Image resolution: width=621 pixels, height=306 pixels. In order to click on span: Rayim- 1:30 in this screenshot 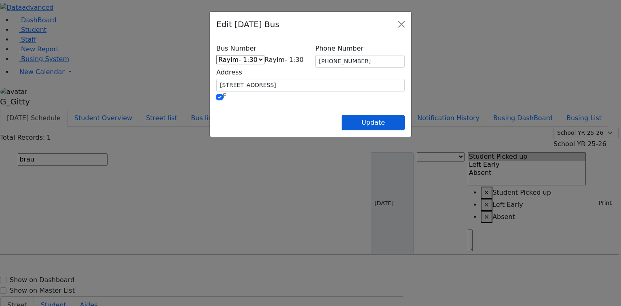, I will do `click(284, 59)`.